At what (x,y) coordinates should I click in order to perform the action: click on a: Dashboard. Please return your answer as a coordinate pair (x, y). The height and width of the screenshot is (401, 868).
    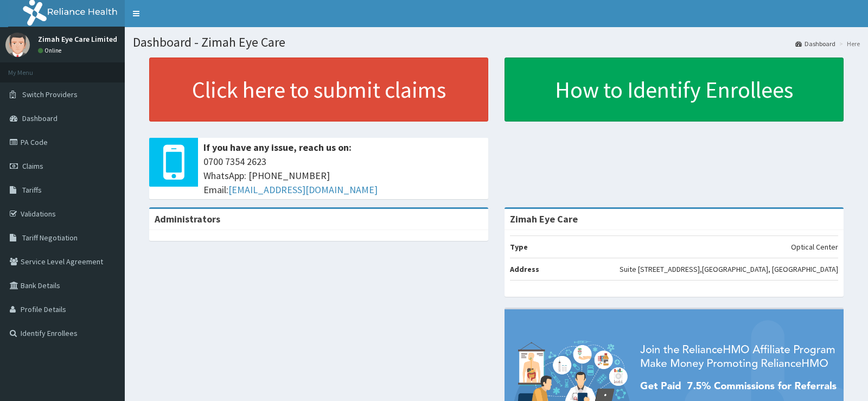
    Looking at the image, I should click on (815, 43).